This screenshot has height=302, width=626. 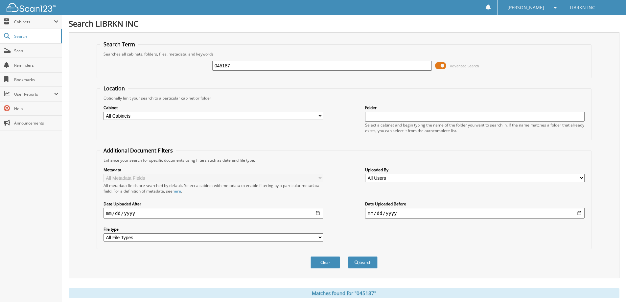 I want to click on button: Search, so click(x=363, y=262).